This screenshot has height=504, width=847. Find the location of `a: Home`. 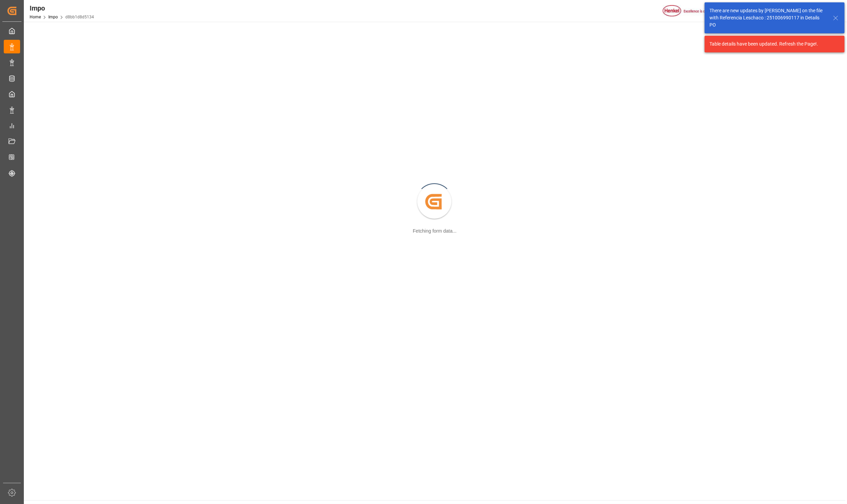

a: Home is located at coordinates (35, 17).